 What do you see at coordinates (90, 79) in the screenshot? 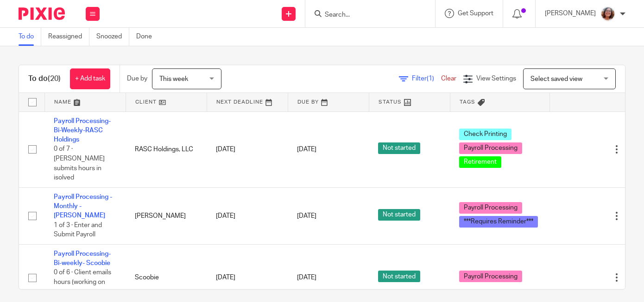
I see `a: + Add task` at bounding box center [90, 79].